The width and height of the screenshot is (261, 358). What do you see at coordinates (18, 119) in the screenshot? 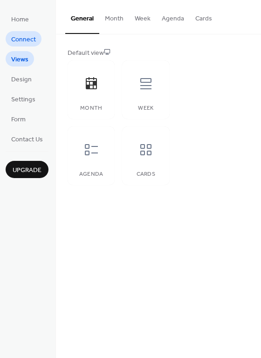
I see `a: Form` at bounding box center [18, 119].